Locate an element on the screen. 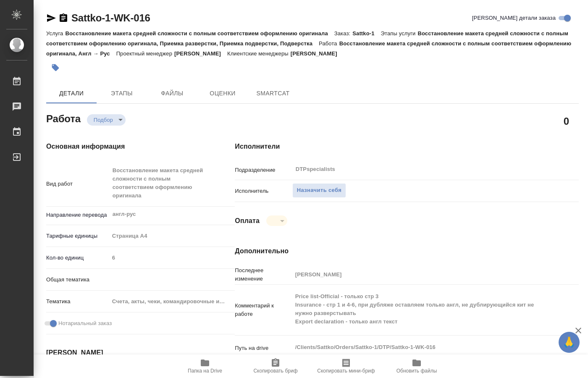  button: Назначить себя is located at coordinates (320, 190).